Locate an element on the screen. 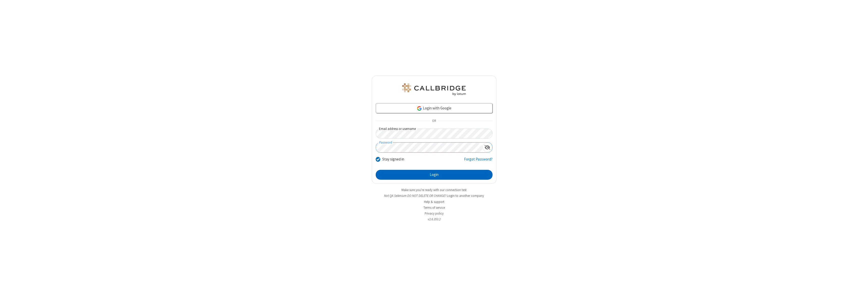 The image size is (868, 301). li: Not QA Selenium DO NOT DELETE OR CHANGE? is located at coordinates (434, 196).